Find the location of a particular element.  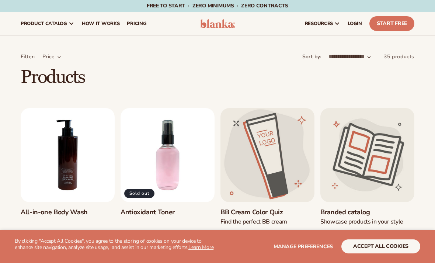

a: BB Cream Color Quiz is located at coordinates (267, 212).